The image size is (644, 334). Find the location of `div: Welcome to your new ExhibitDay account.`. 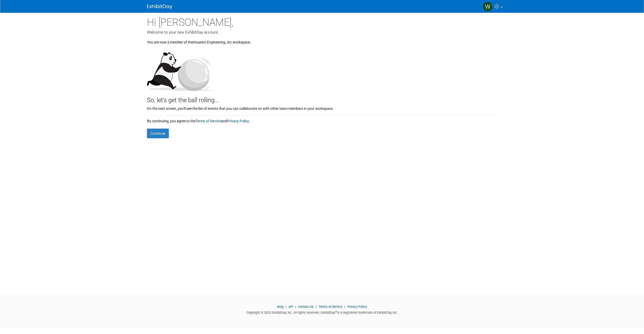

div: Welcome to your new ExhibitDay account. is located at coordinates (322, 32).